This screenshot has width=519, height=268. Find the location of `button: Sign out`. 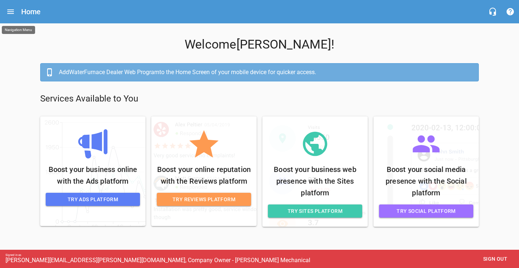

button: Sign out is located at coordinates (495, 259).